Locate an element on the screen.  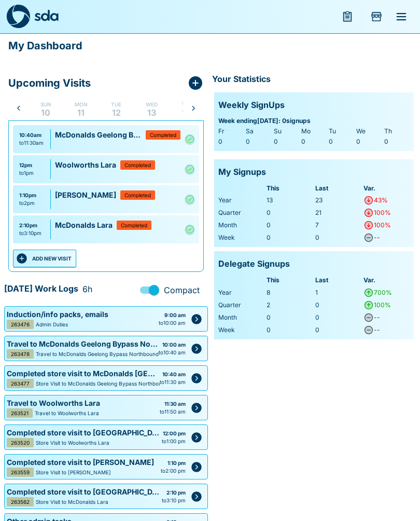
div: 2 is located at coordinates (290, 305).